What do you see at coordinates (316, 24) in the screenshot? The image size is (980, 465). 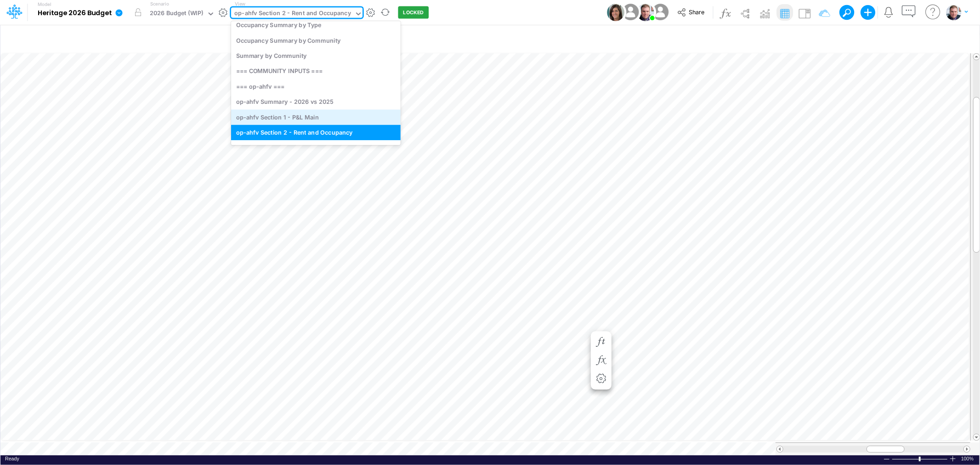 I see `div: Occupancy Summary by Type` at bounding box center [316, 24].